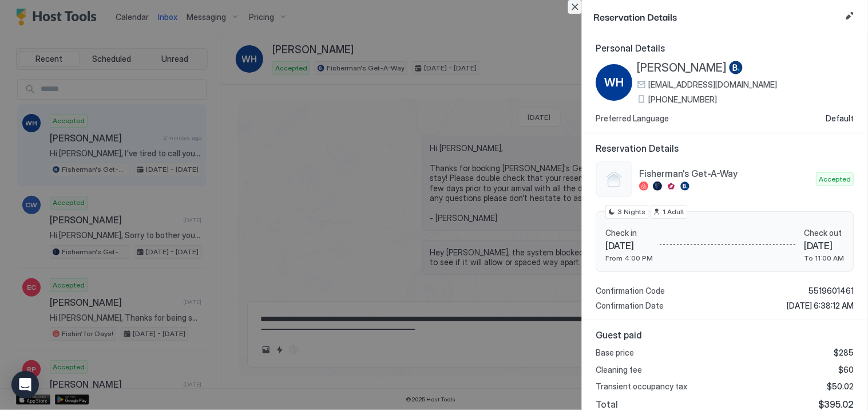 Image resolution: width=868 pixels, height=410 pixels. I want to click on span: $285, so click(844, 352).